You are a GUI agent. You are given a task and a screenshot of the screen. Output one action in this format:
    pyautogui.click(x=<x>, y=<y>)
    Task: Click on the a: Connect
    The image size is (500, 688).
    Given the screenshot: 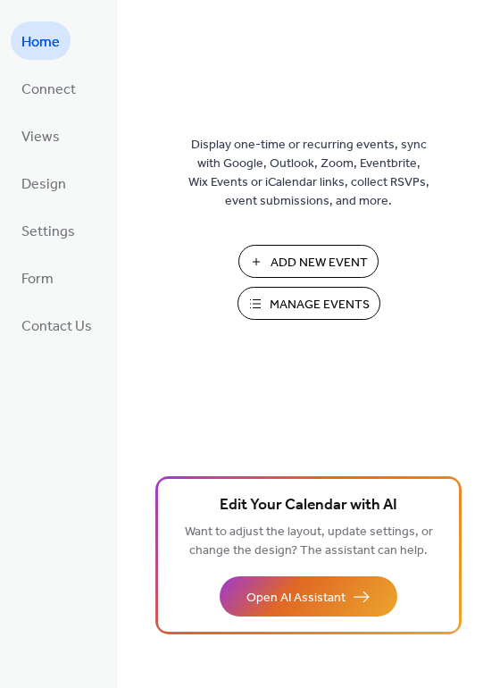 What is the action you would take?
    pyautogui.click(x=48, y=88)
    